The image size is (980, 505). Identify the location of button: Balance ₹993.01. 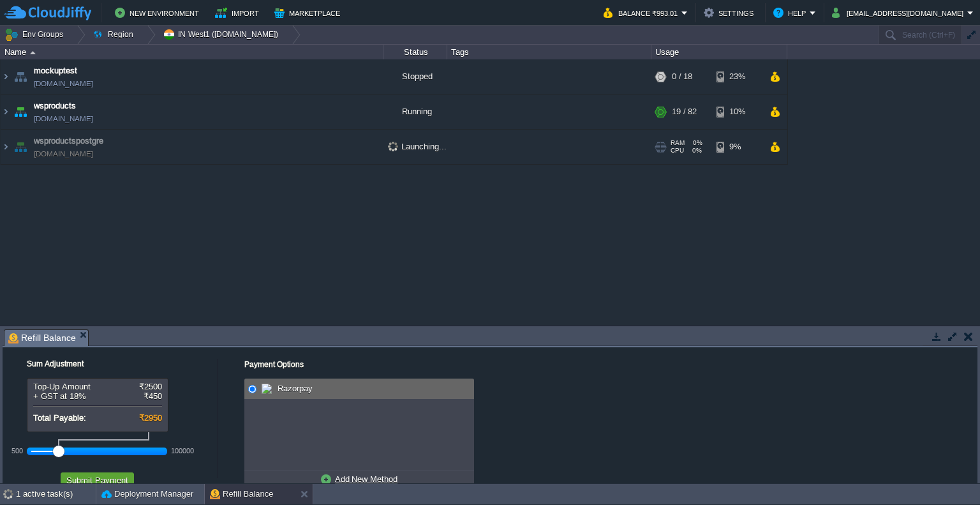
(642, 13).